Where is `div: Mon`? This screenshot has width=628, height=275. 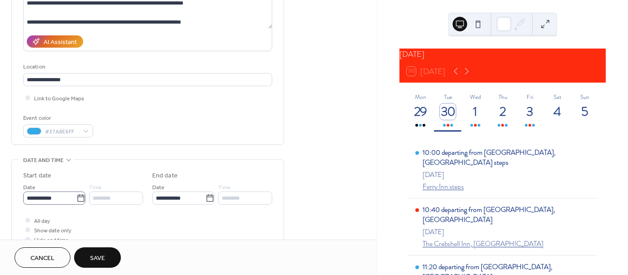
div: Mon is located at coordinates (420, 97).